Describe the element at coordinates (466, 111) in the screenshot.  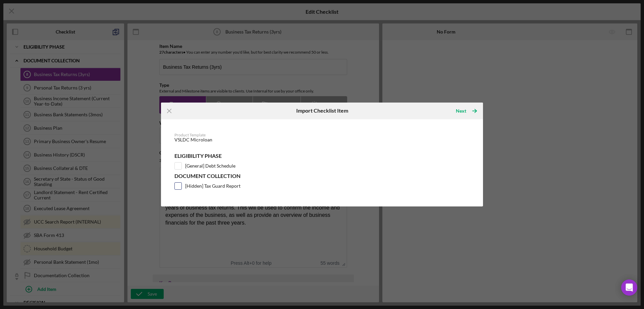
I see `button: Next` at that location.